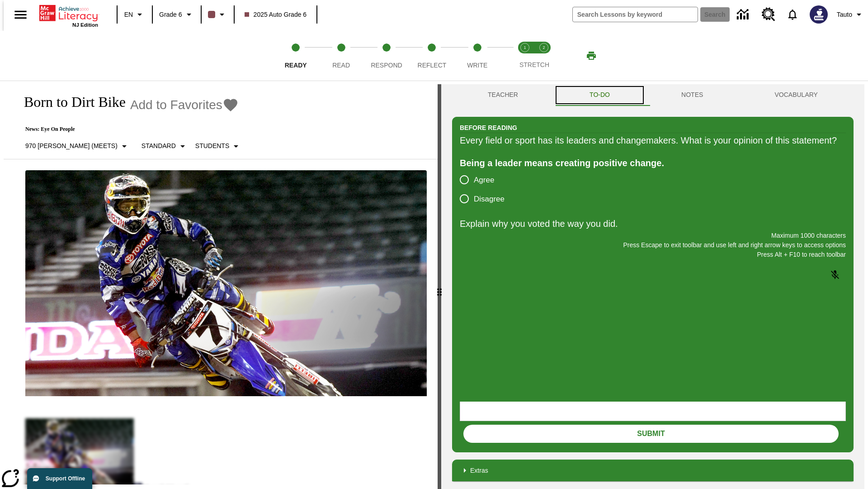 This screenshot has height=489, width=868. Describe the element at coordinates (692, 95) in the screenshot. I see `button: NOTES` at that location.